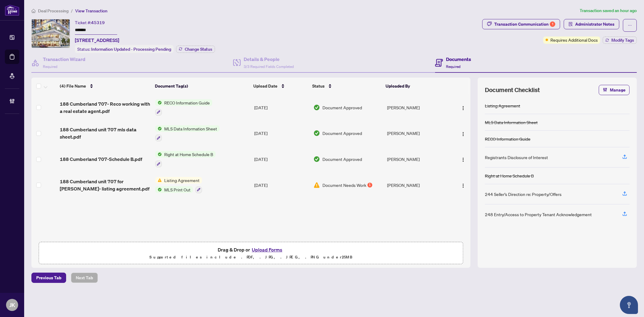 This screenshot has height=317, width=644. Describe the element at coordinates (629, 305) in the screenshot. I see `button: Open asap` at that location.